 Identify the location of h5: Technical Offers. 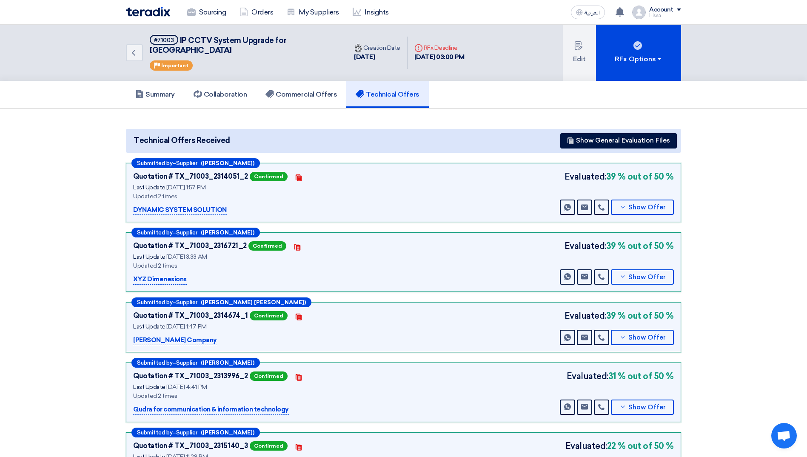
(387, 94).